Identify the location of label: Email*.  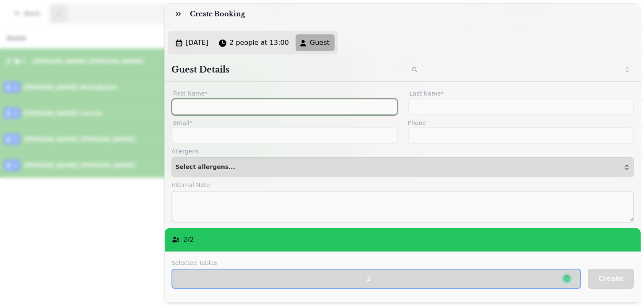
(285, 123).